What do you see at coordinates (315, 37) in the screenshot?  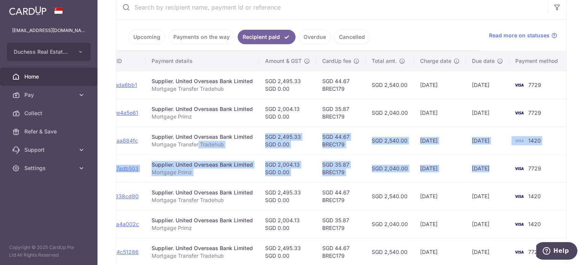 I see `a: Overdue` at bounding box center [315, 37].